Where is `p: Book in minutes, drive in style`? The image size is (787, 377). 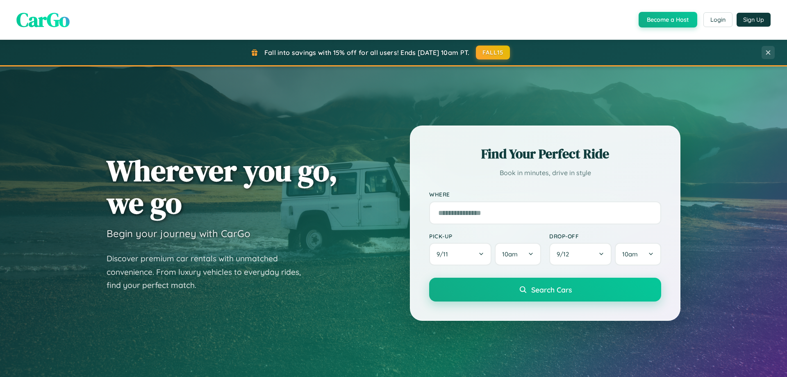
p: Book in minutes, drive in style is located at coordinates (545, 173).